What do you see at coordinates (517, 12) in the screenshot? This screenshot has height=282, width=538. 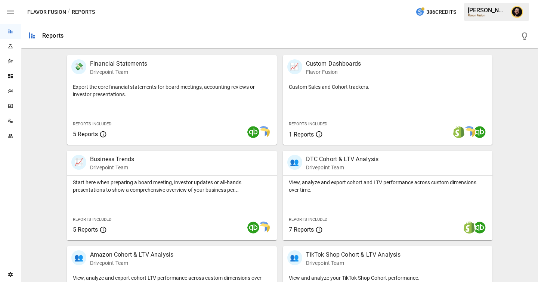 I see `div: Ciaran Nugent` at bounding box center [517, 12].